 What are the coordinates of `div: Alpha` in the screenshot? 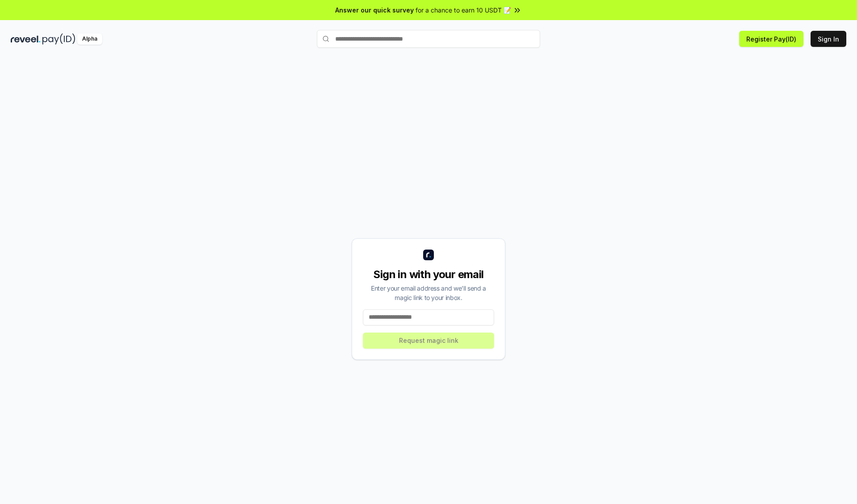 It's located at (89, 39).